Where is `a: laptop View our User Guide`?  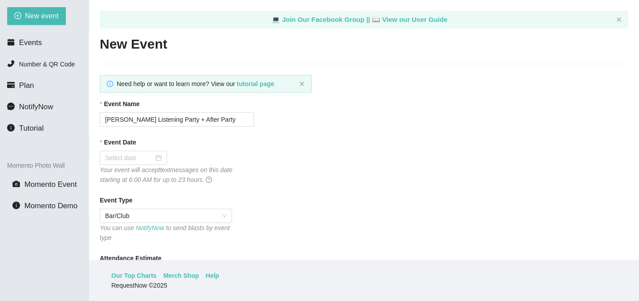
a: laptop View our User Guide is located at coordinates (410, 19).